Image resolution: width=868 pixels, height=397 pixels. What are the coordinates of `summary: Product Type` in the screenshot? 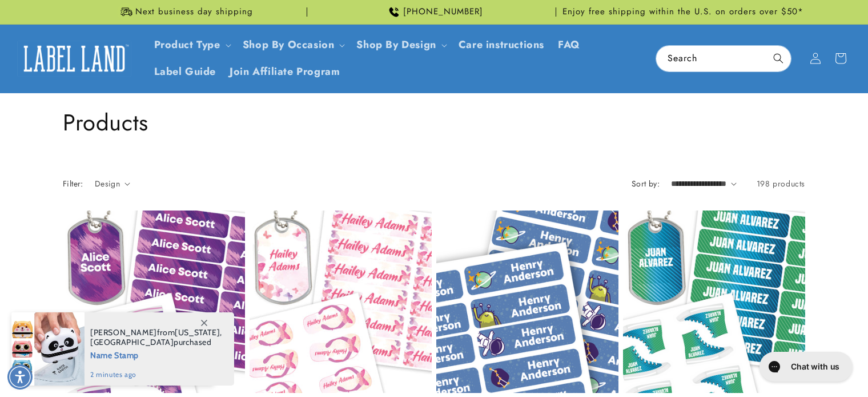 It's located at (191, 45).